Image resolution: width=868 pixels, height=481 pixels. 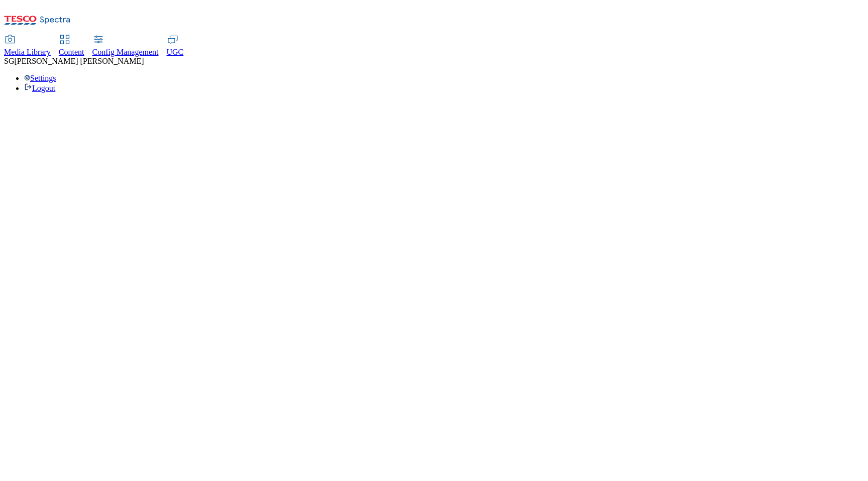 I want to click on span: Media Library, so click(x=27, y=52).